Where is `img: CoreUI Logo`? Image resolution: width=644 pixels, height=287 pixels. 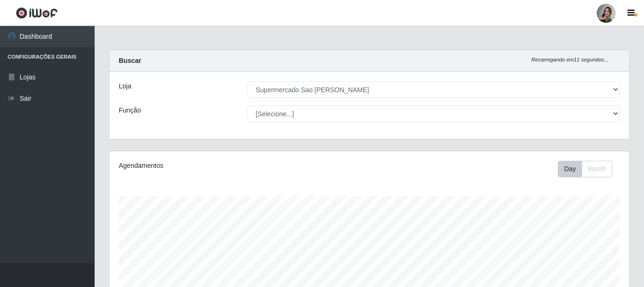
img: CoreUI Logo is located at coordinates (36, 13).